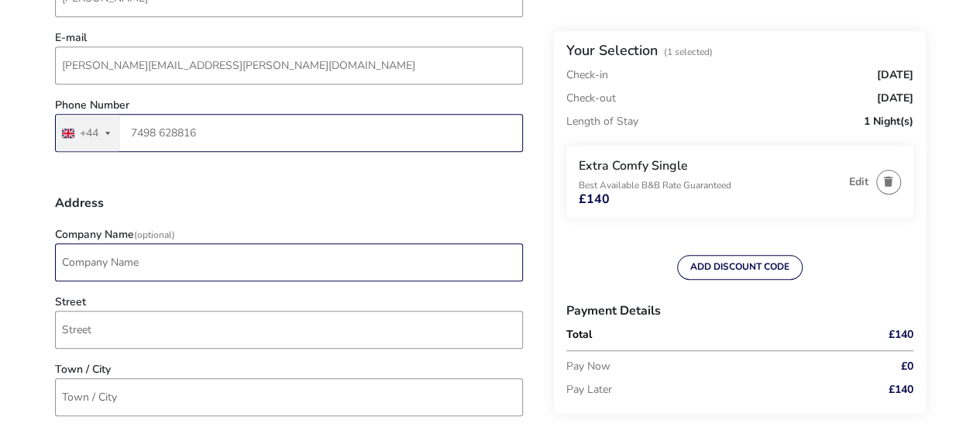  I want to click on input: town, so click(289, 397).